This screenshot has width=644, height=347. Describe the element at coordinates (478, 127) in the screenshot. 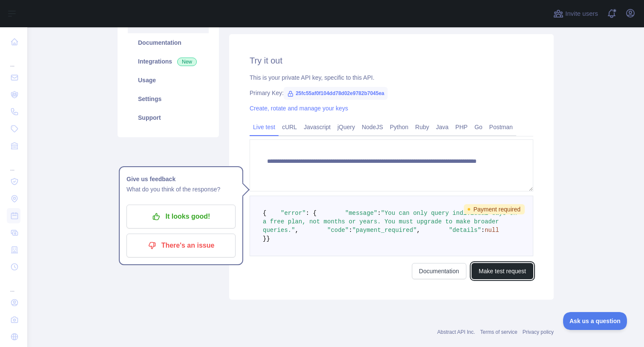

I see `a: Go` at that location.